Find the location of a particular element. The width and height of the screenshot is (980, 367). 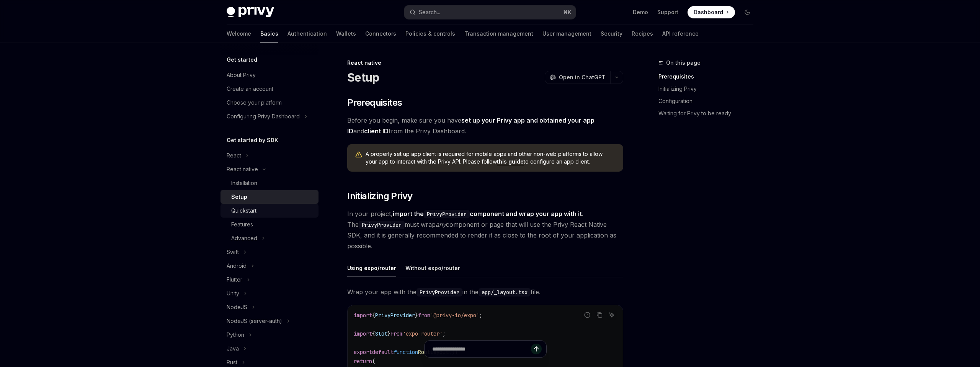

a: User management is located at coordinates (567, 34).